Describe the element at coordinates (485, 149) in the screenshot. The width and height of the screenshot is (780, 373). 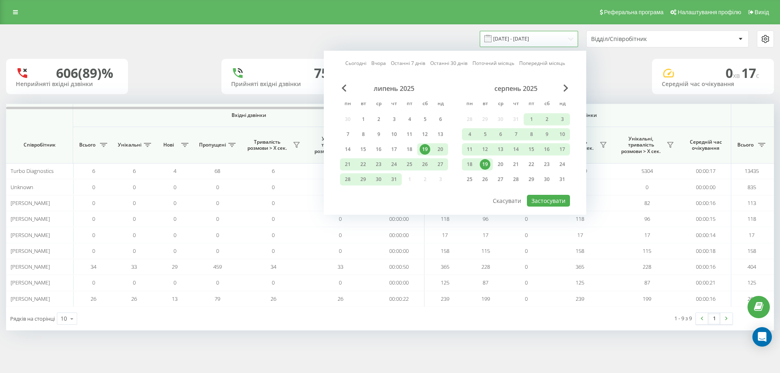
I see `div: вт 12 серп 2025 р.` at that location.